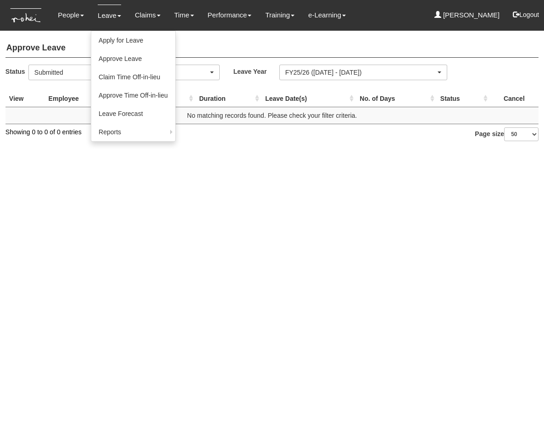 This screenshot has width=544, height=439. Describe the element at coordinates (272, 48) in the screenshot. I see `h4: Approve Leave` at that location.